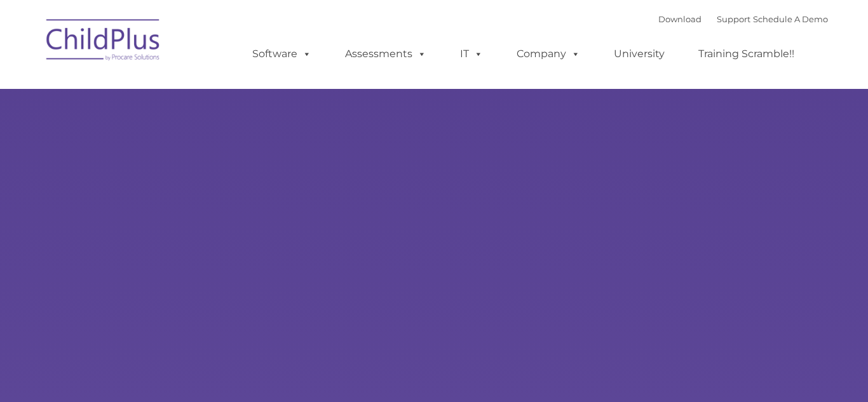 This screenshot has width=868, height=402. What do you see at coordinates (282, 54) in the screenshot?
I see `a: Software` at bounding box center [282, 54].